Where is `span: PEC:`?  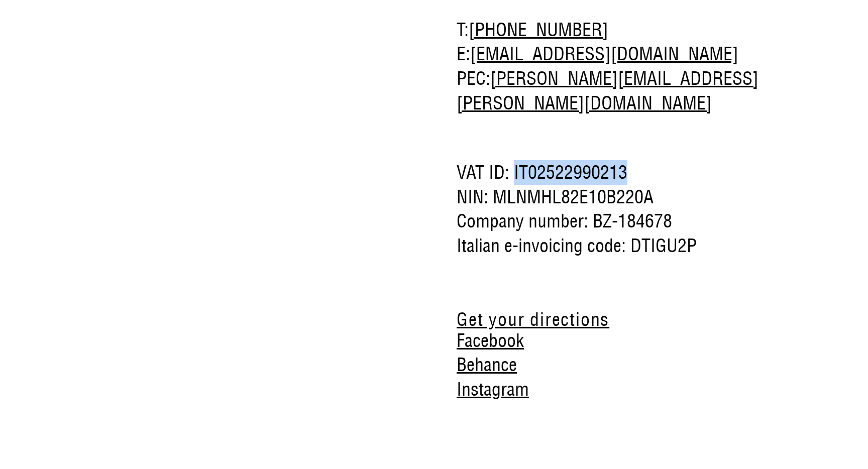 span: PEC: is located at coordinates (628, 90).